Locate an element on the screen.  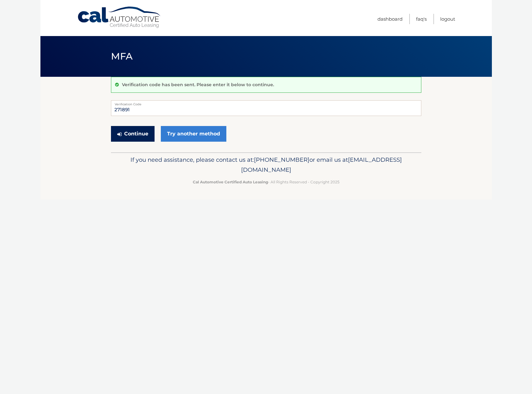
a: Dashboard is located at coordinates (390, 19).